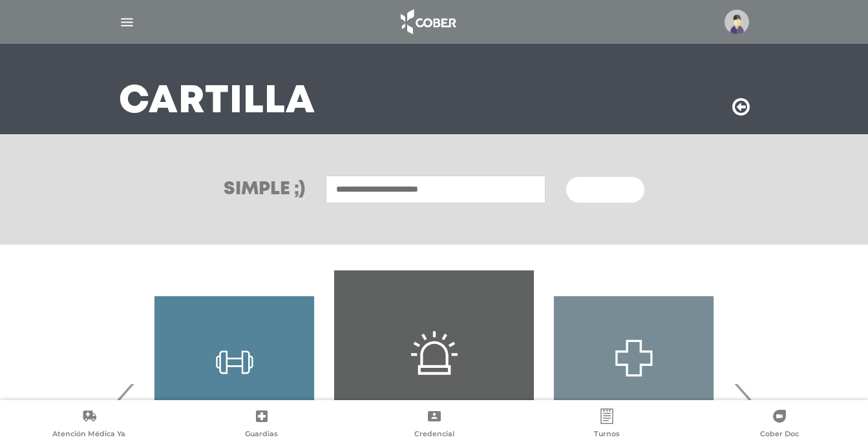 The image size is (868, 444). What do you see at coordinates (737, 22) in the screenshot?
I see `img: profile-placeholder.svg` at bounding box center [737, 22].